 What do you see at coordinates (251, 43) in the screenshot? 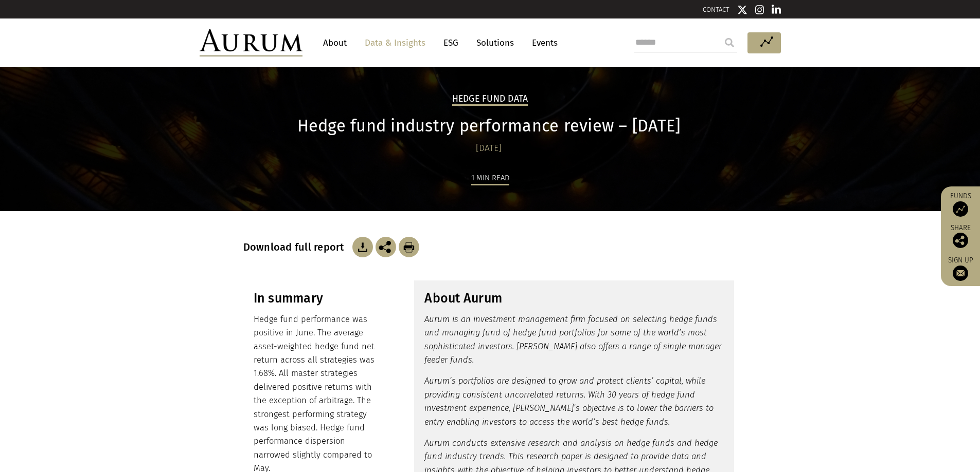
I see `img: Aurum` at bounding box center [251, 43].